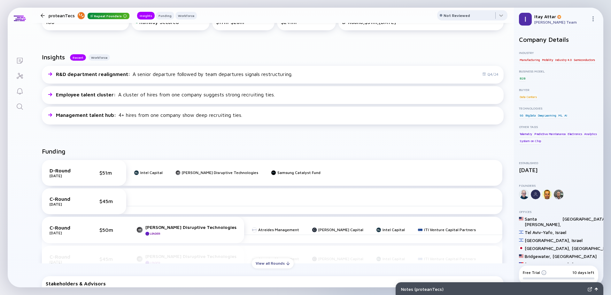  Describe the element at coordinates (558, 71) in the screenshot. I see `div: Business Model` at that location.